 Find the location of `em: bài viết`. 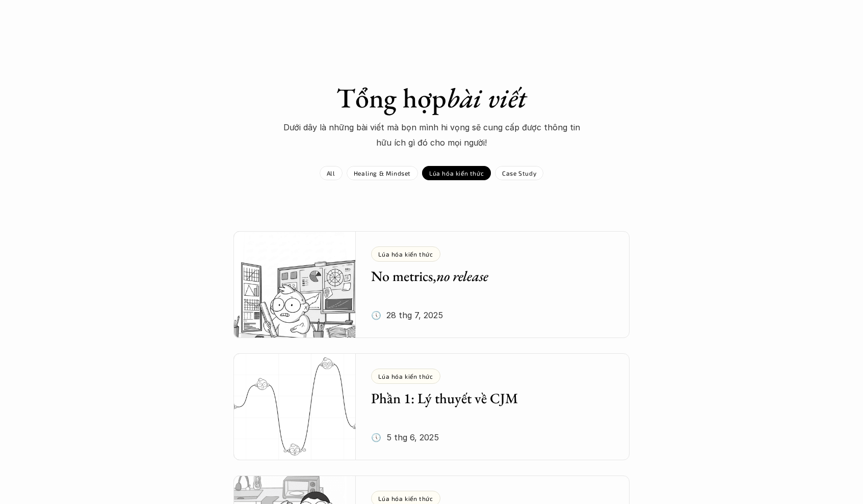

em: bài viết is located at coordinates (486, 98).